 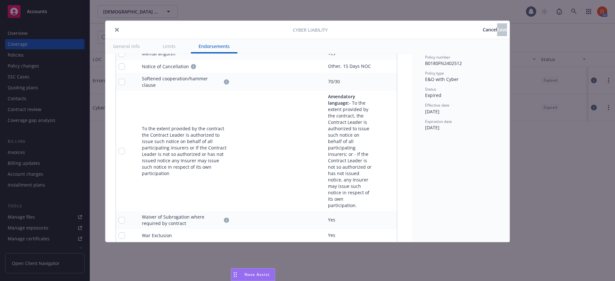 What do you see at coordinates (350, 66) in the screenshot?
I see `div: Other, 15 Days NOC` at bounding box center [350, 66].